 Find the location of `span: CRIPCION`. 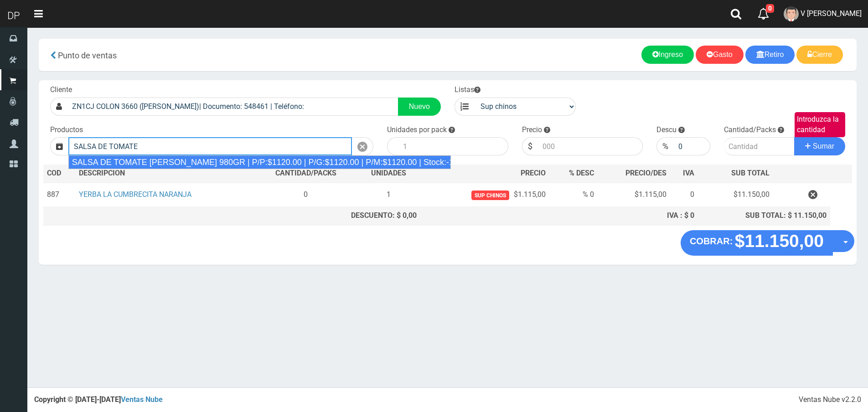

span: CRIPCION is located at coordinates (108, 173).